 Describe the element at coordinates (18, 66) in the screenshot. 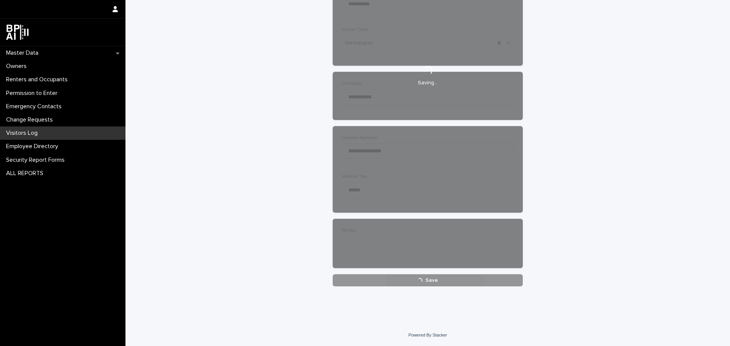

I see `p: Owners` at that location.